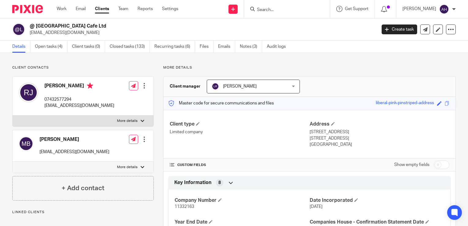 The image size is (468, 226). I want to click on span: 11332163, so click(184, 207).